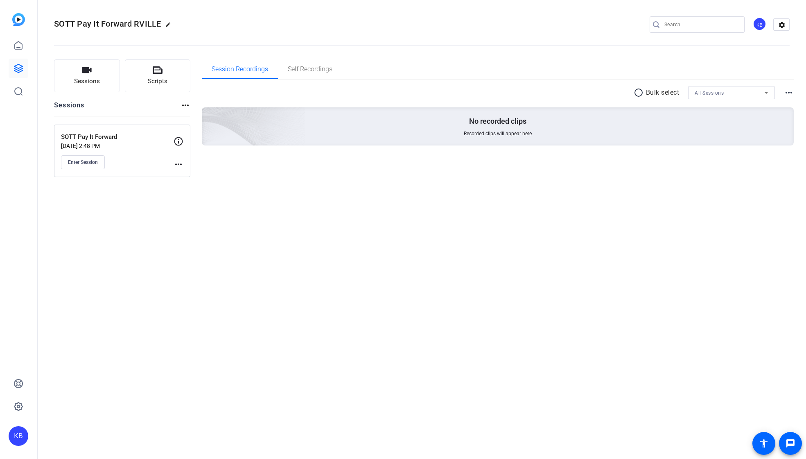  I want to click on span: Session Recordings, so click(240, 69).